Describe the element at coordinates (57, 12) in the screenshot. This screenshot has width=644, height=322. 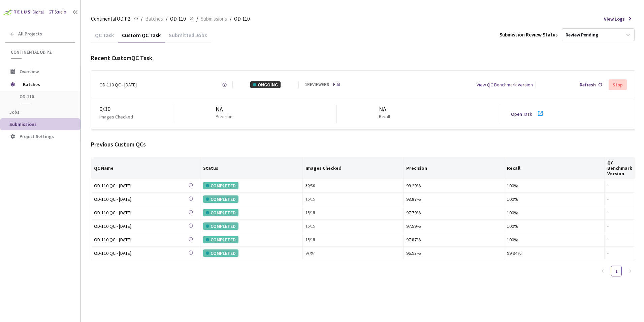
I see `div: GT Studio` at that location.